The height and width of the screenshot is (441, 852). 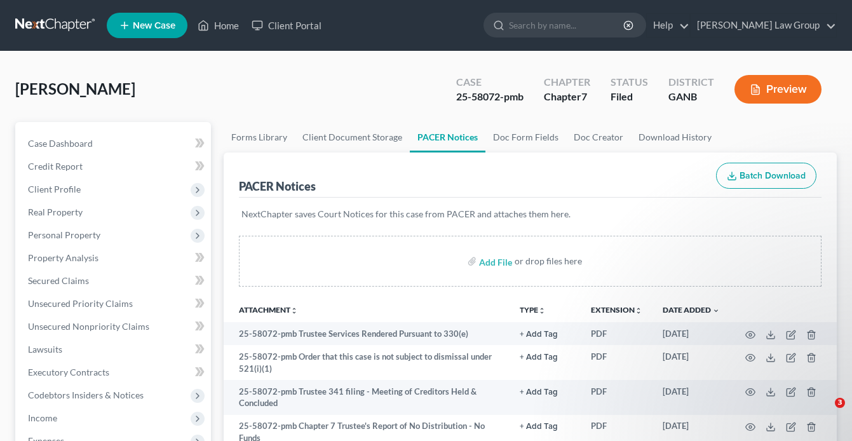 What do you see at coordinates (598, 137) in the screenshot?
I see `a: Doc Creator` at bounding box center [598, 137].